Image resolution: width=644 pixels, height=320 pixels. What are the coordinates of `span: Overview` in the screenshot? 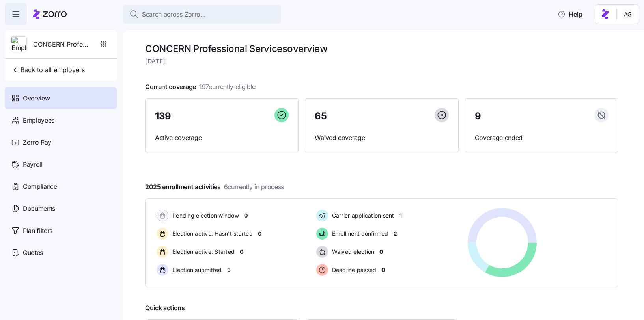 It's located at (36, 98).